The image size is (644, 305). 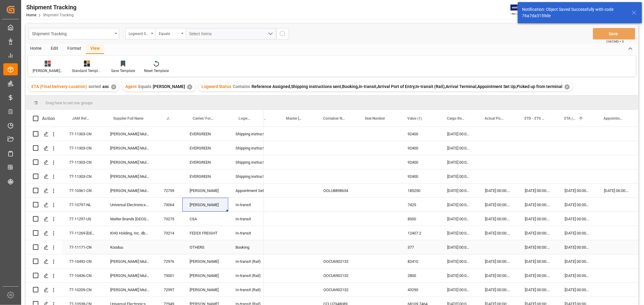 I want to click on span: ETA (Final Delivery Location), so click(x=570, y=118).